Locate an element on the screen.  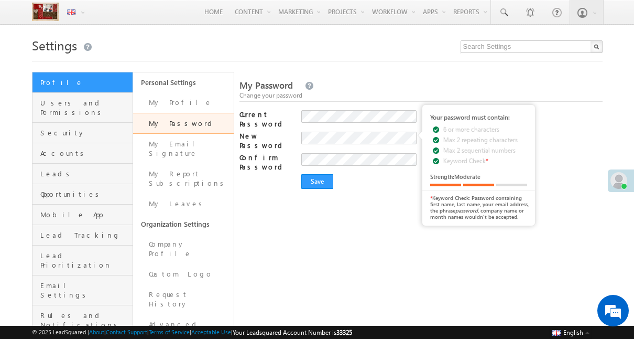
a: Terms of Service is located at coordinates (169, 331).